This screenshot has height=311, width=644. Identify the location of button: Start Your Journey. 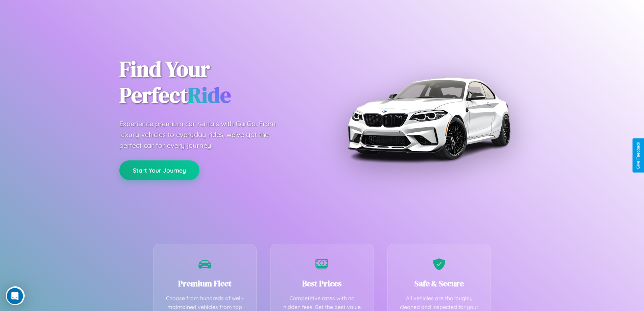
(159, 170).